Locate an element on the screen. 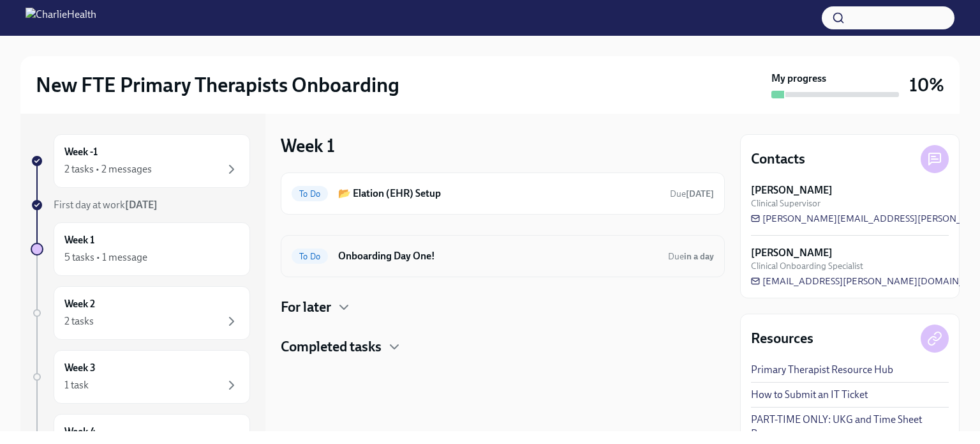 The image size is (980, 444). h3: Week 1 is located at coordinates (307, 146).